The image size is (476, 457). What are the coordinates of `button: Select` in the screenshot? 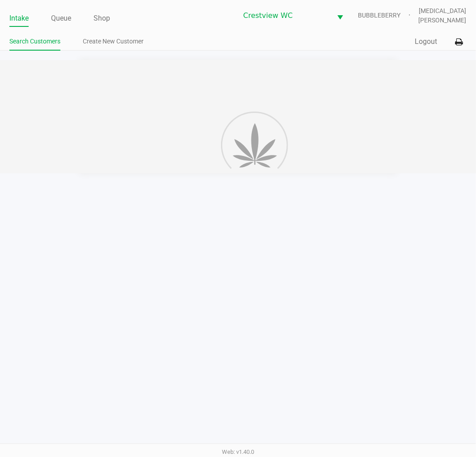 It's located at (341, 15).